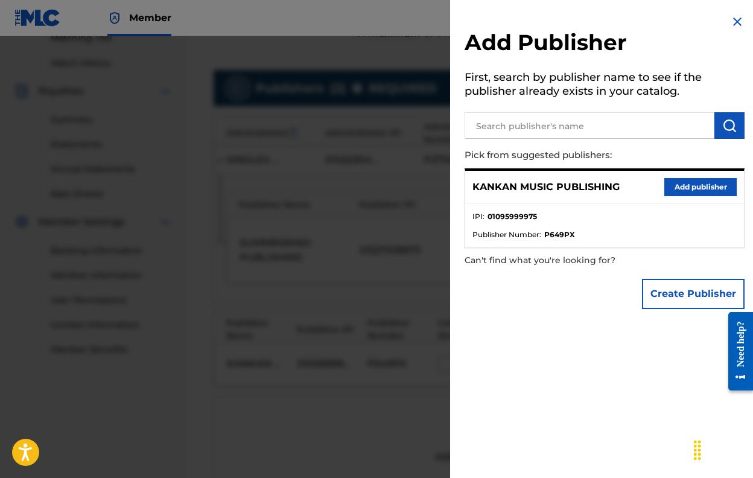  What do you see at coordinates (21, 44) in the screenshot?
I see `div: Need help?` at bounding box center [21, 44].